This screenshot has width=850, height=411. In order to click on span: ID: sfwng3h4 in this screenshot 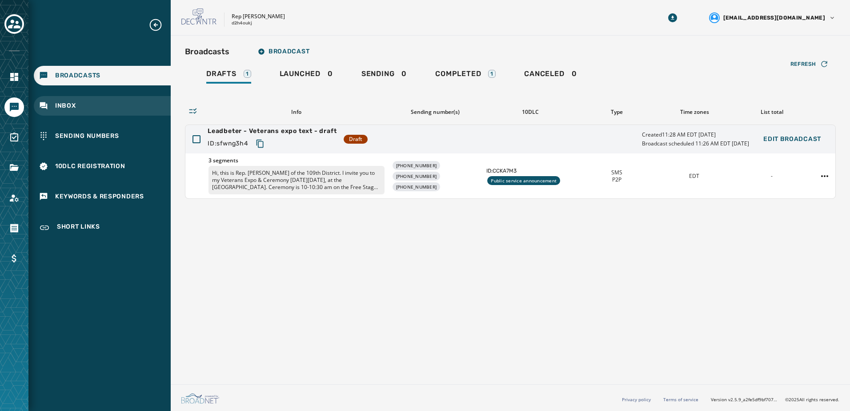, I will do `click(228, 144)`.